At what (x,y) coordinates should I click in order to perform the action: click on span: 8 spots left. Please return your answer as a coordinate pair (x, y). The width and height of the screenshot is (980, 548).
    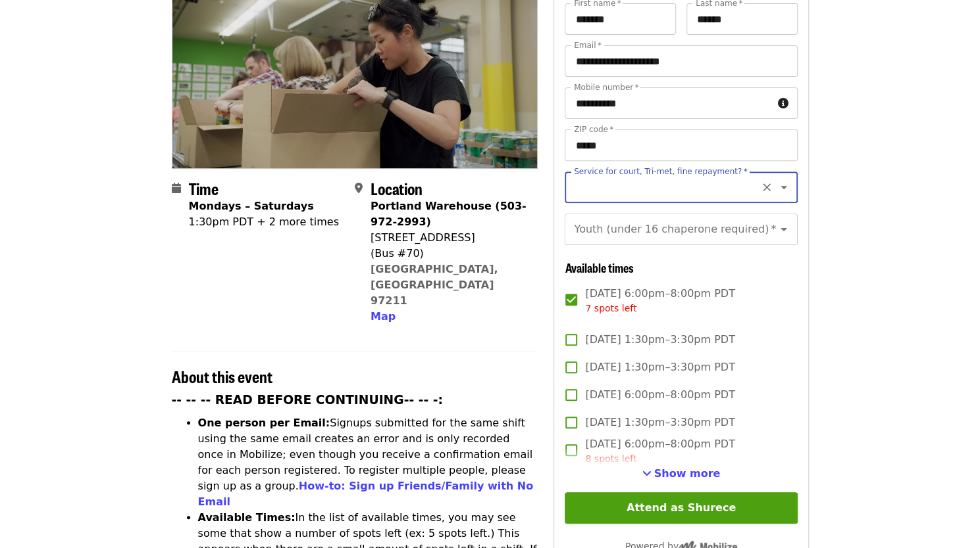
    Looking at the image, I should click on (611, 459).